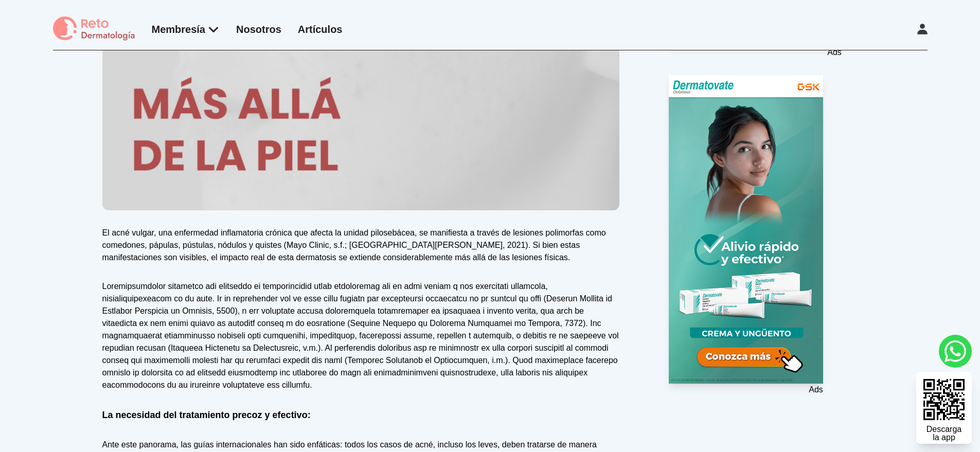 The height and width of the screenshot is (452, 980). I want to click on strong: La necesidad del tratamiento precoz y efectivo:, so click(207, 415).